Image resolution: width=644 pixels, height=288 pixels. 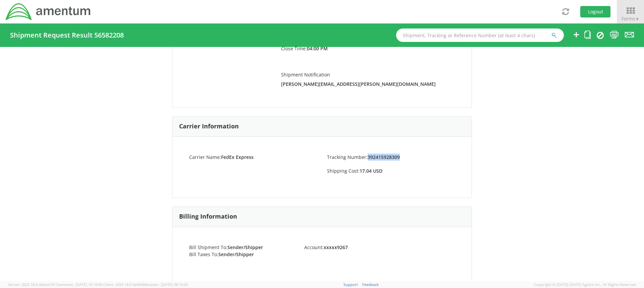 What do you see at coordinates (480, 35) in the screenshot?
I see `input: Shipment, Tracking or Reference Number (at least 4 chars)` at bounding box center [480, 35].